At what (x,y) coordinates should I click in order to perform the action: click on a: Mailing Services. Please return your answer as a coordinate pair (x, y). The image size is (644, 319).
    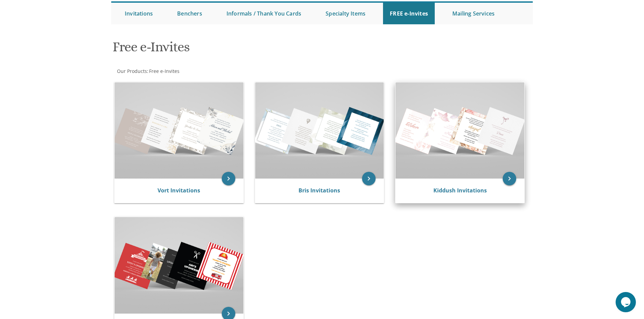
    Looking at the image, I should click on (473, 13).